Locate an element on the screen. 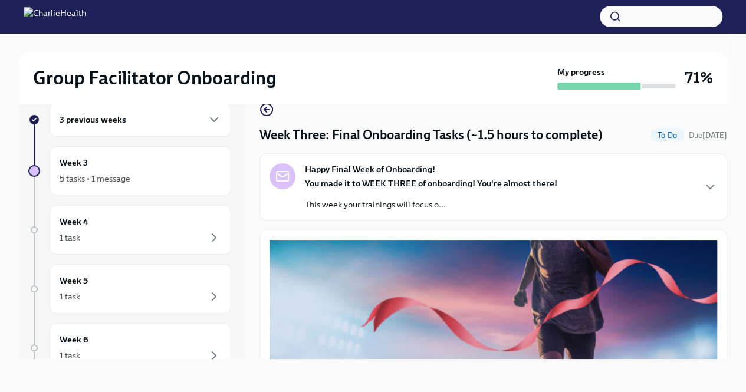 Image resolution: width=746 pixels, height=392 pixels. a: Week 35 tasks • 1 message is located at coordinates (130, 171).